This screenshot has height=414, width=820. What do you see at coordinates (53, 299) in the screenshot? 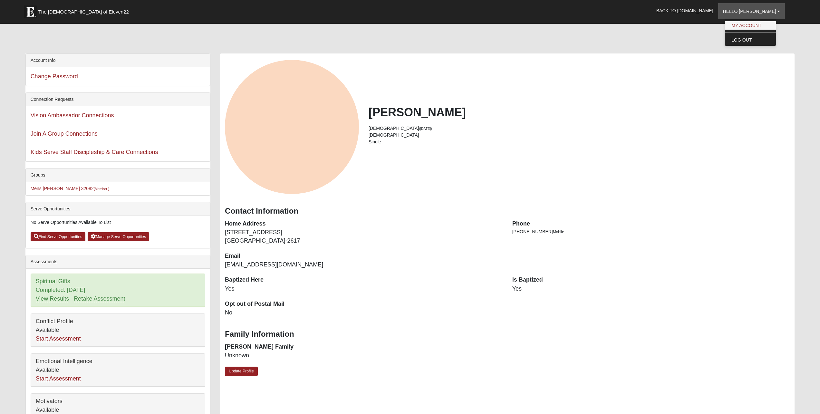
I see `a: View Results` at bounding box center [53, 299].